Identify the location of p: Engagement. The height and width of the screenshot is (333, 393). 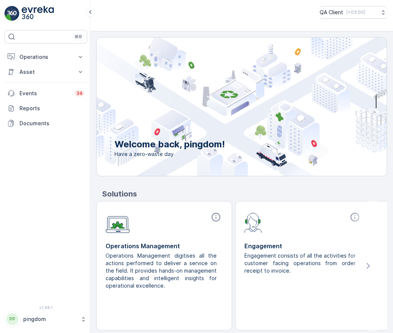
(303, 246).